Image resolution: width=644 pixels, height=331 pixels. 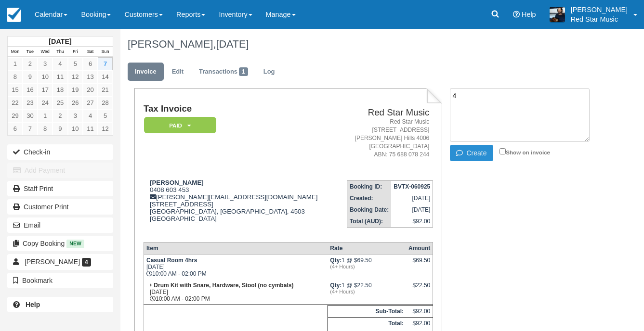 I want to click on a: 15, so click(x=15, y=89).